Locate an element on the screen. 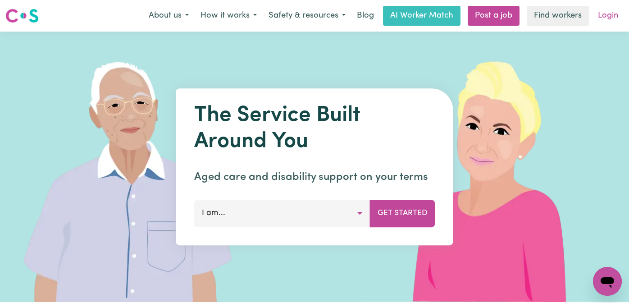 Image resolution: width=629 pixels, height=303 pixels. a: Careseekers logo is located at coordinates (22, 16).